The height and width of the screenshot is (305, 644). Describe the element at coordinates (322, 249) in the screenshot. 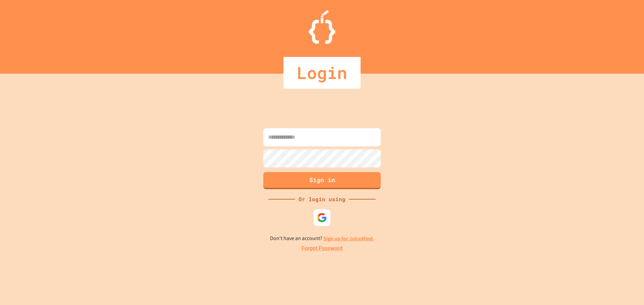

I see `a: Forgot Password` at that location.